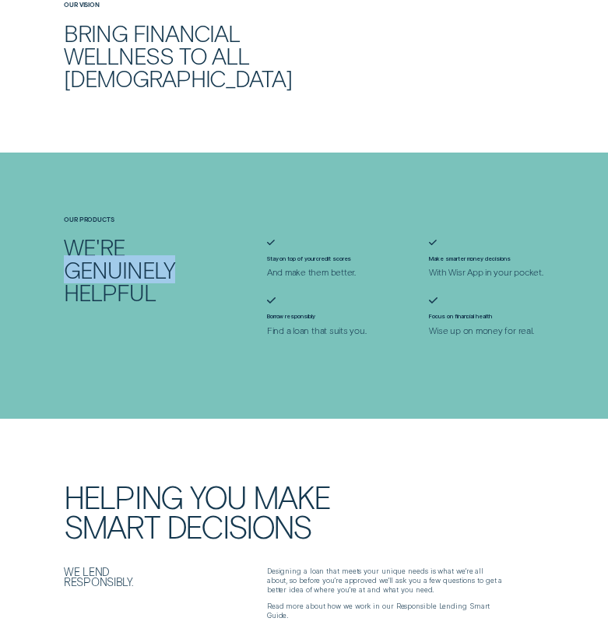 The height and width of the screenshot is (632, 608). What do you see at coordinates (485, 330) in the screenshot?
I see `p: Wise up on money for real.` at bounding box center [485, 330].